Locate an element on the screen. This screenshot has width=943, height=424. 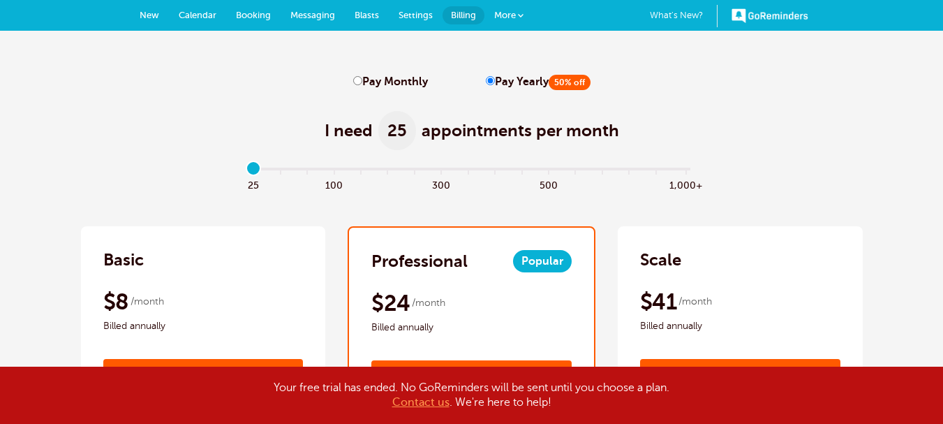
span: 300 is located at coordinates (441, 184).